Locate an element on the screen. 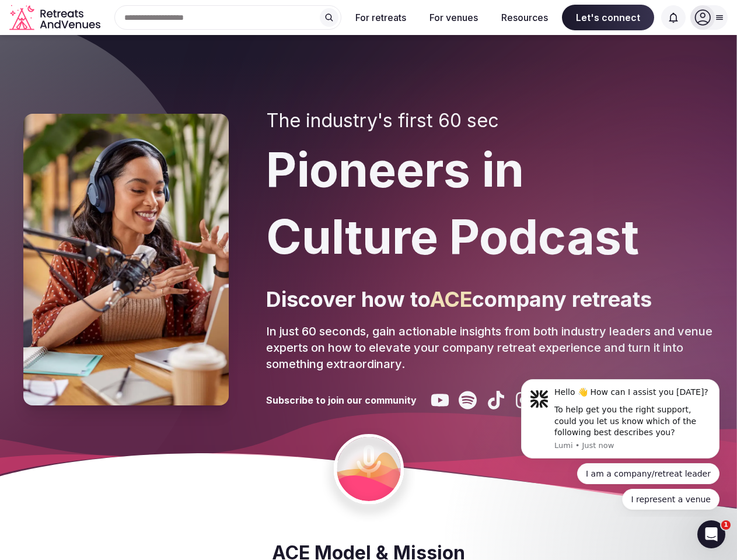 Image resolution: width=737 pixels, height=560 pixels. button: Resources is located at coordinates (525, 17).